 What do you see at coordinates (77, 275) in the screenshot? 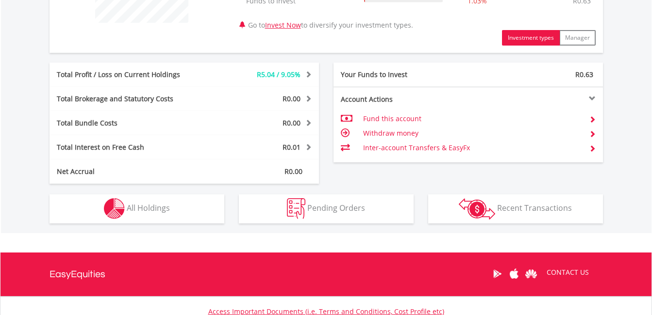
I see `div: EasyEquities` at bounding box center [77, 275].